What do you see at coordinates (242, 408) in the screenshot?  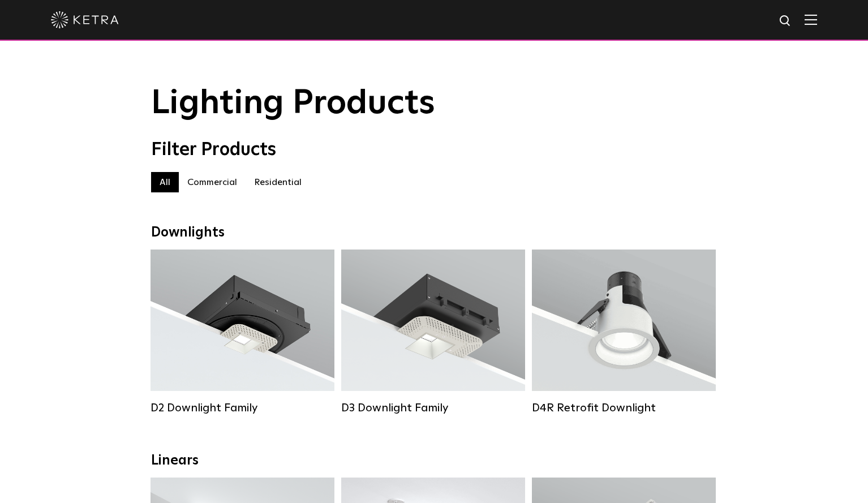 I see `div: D2 Downlight Family` at bounding box center [242, 408].